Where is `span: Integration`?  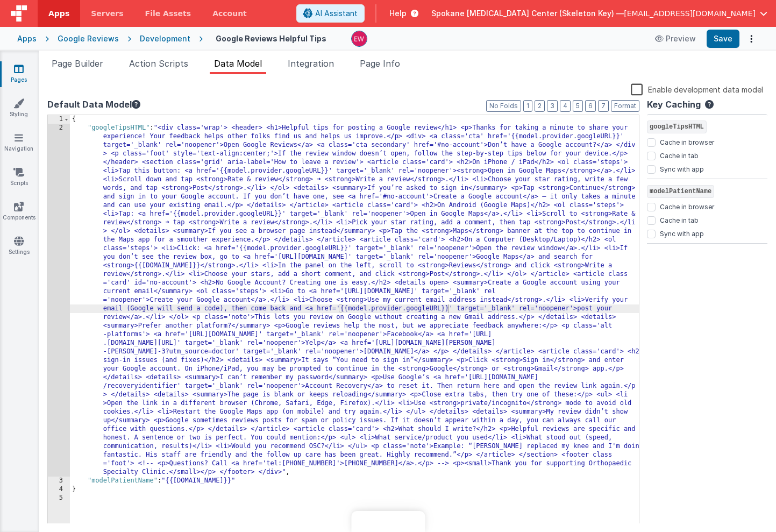 span: Integration is located at coordinates (311, 63).